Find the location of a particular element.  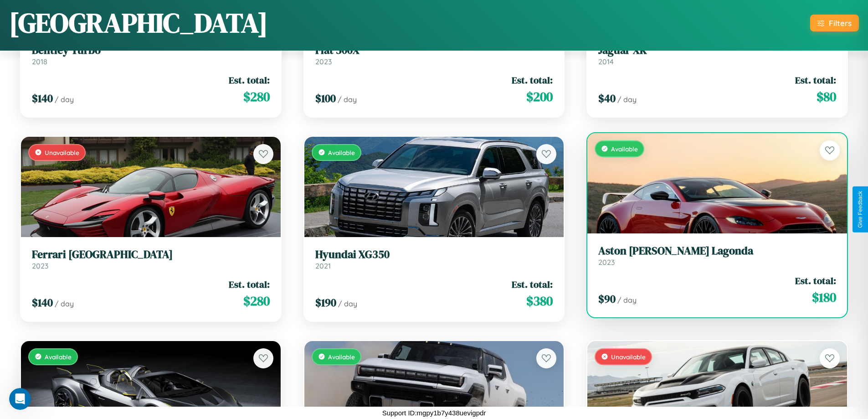

a: Jaguar XK2014 is located at coordinates (717, 54).